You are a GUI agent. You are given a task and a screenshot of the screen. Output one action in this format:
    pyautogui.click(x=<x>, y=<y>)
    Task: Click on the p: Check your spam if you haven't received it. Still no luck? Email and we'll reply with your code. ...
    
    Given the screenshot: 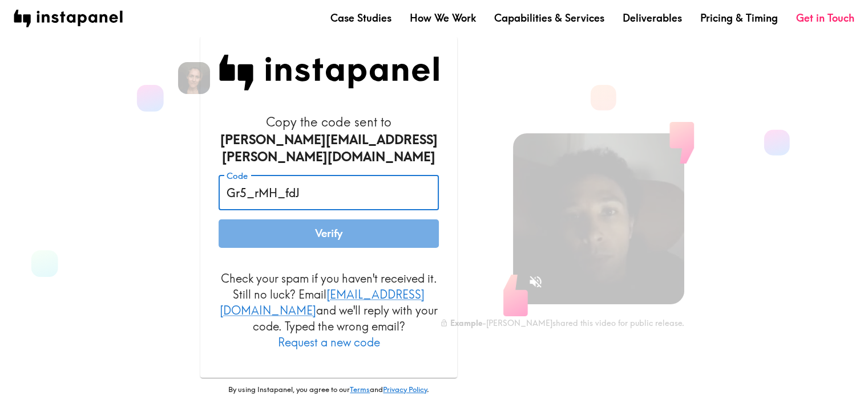 What is the action you would take?
    pyautogui.click(x=329, y=310)
    